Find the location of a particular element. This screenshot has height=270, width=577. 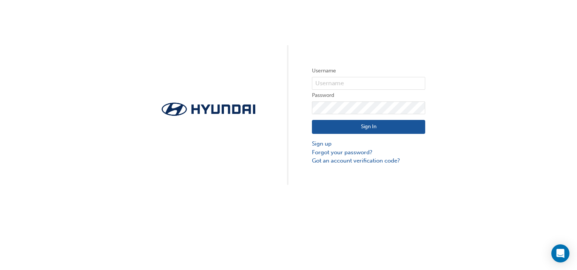

input: Username is located at coordinates (368, 83).